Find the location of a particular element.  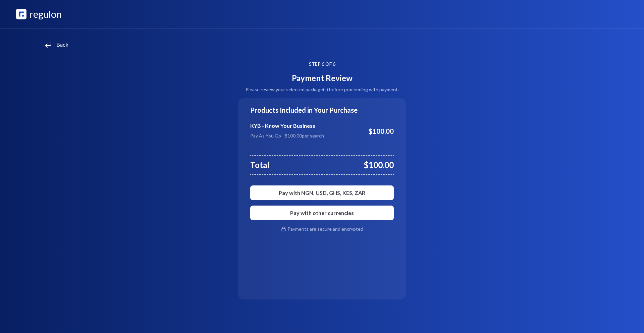

p: Please review your selected package(s) before proceeding with payment. is located at coordinates (322, 90).